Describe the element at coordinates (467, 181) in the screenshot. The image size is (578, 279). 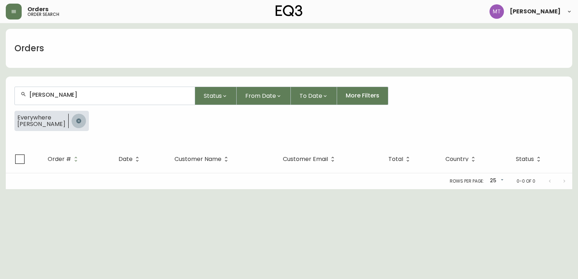
I see `p: Rows per page:` at that location.